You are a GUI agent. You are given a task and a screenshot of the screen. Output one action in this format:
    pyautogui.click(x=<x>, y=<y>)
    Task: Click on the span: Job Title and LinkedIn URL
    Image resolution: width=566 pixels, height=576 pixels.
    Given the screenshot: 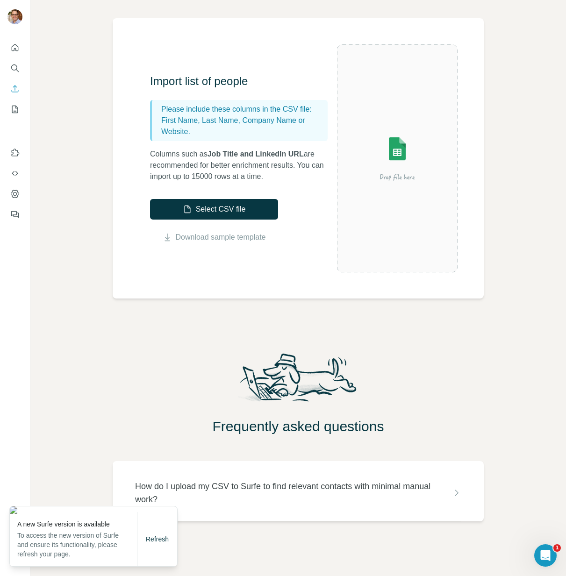 What is the action you would take?
    pyautogui.click(x=256, y=154)
    